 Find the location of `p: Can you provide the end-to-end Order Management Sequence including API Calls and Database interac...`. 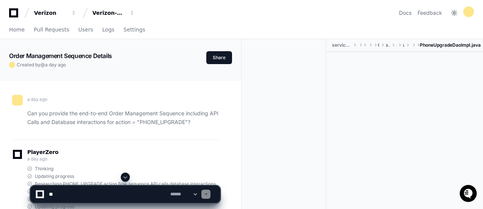

p: Can you provide the end-to-end Order Management Sequence including API Calls and Database interac... is located at coordinates (123, 118).